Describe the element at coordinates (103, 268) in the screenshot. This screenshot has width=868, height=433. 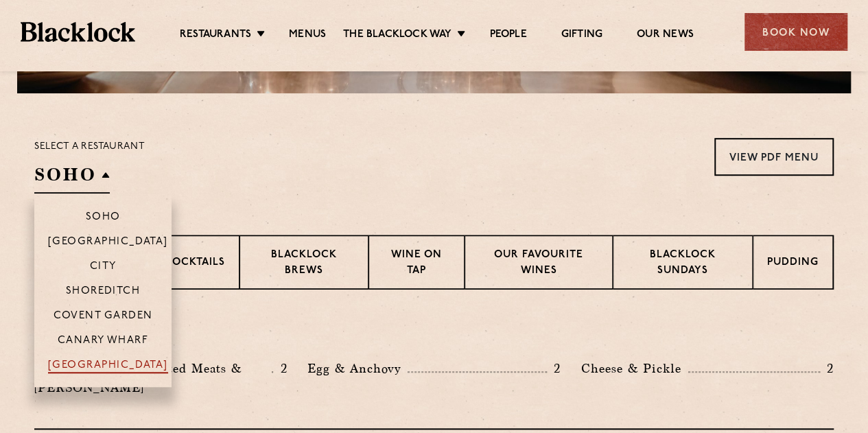
I see `p: City` at that location.